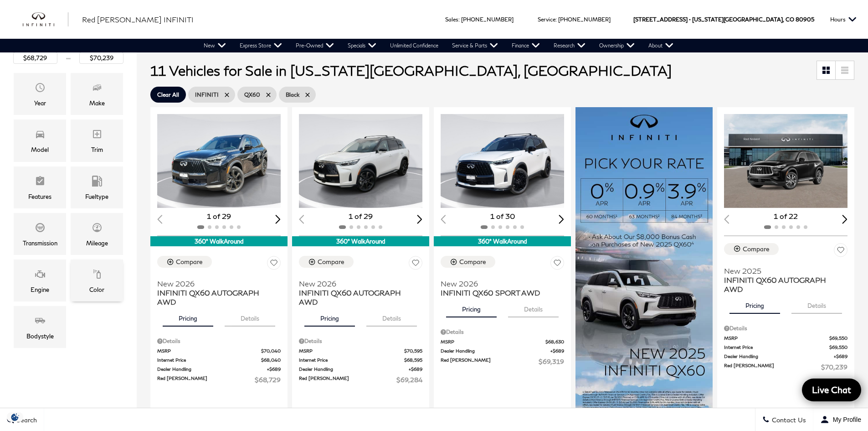  What do you see at coordinates (503, 161) in the screenshot?
I see `img: 2026 INFINITI QX60 SPORT AWD 1` at bounding box center [503, 161].